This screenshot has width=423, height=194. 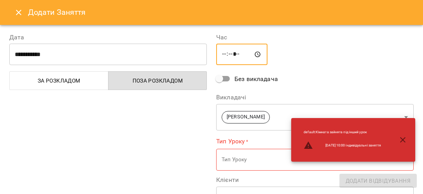 What do you see at coordinates (311, 159) in the screenshot?
I see `p: Тип Уроку` at bounding box center [311, 159].